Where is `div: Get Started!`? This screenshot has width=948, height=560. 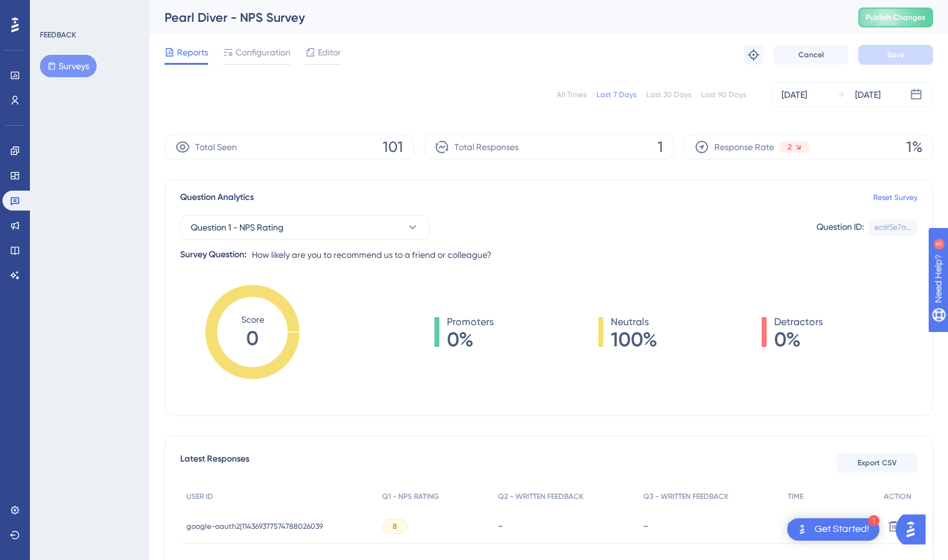 div: Get Started! is located at coordinates (842, 529).